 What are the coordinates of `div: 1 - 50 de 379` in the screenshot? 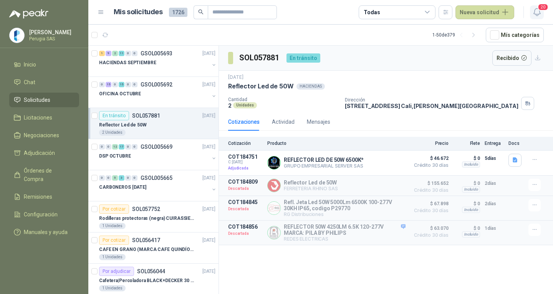 It's located at (456, 35).